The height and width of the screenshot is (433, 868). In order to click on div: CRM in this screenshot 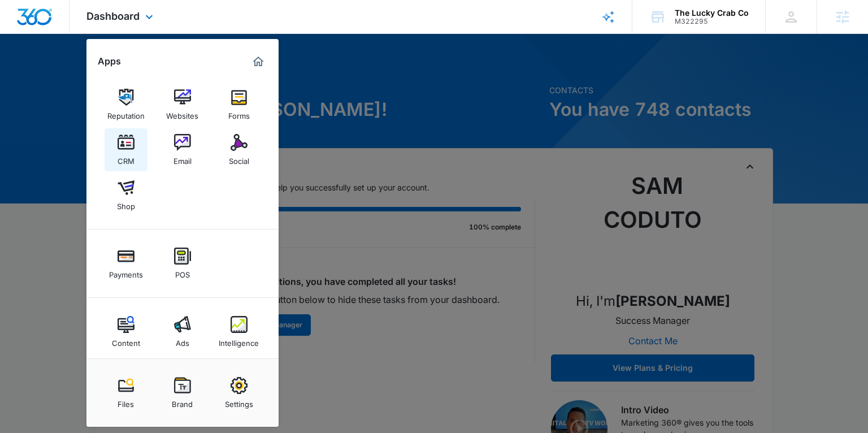, I will do `click(126, 158)`.